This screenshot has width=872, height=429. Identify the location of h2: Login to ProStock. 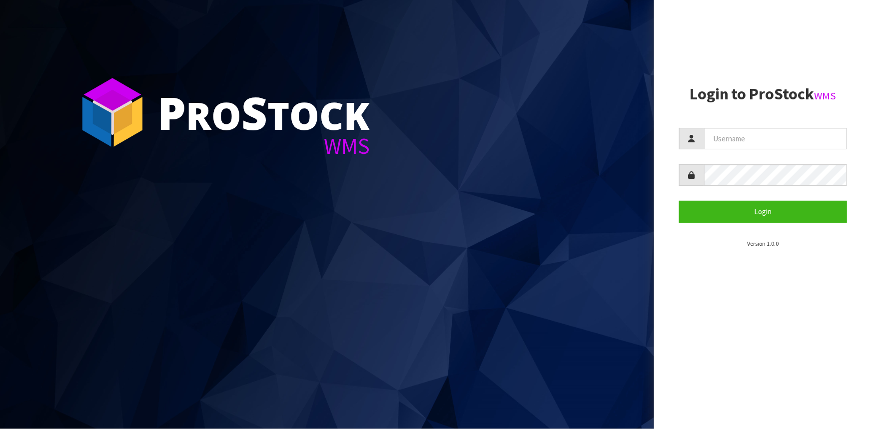
(763, 94).